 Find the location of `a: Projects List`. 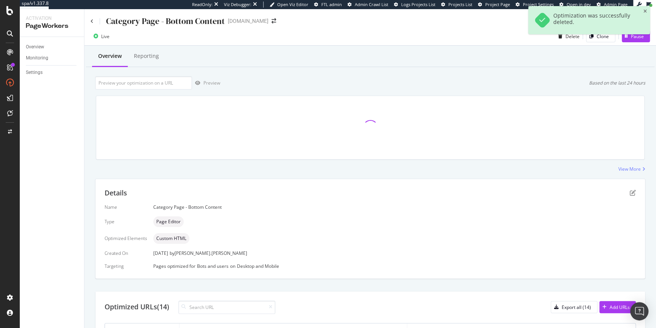

a: Projects List is located at coordinates (457, 5).